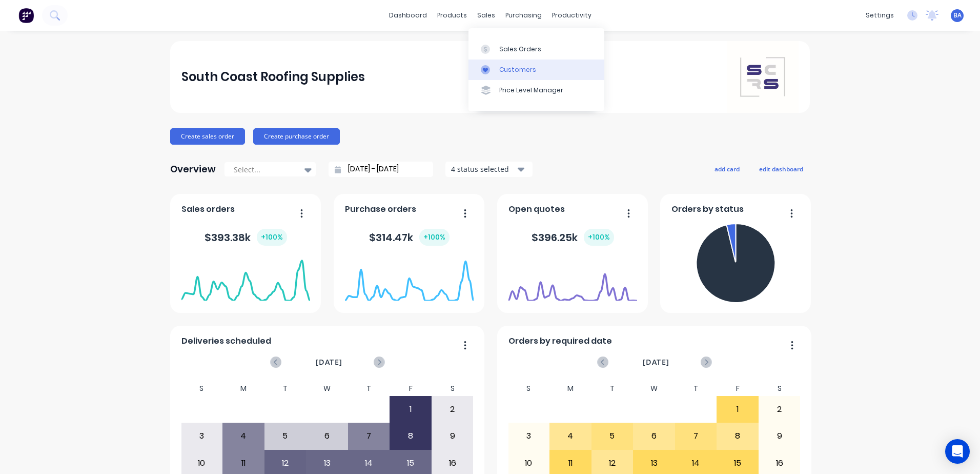  I want to click on img: South Coast Roofing Supplies, so click(762, 77).